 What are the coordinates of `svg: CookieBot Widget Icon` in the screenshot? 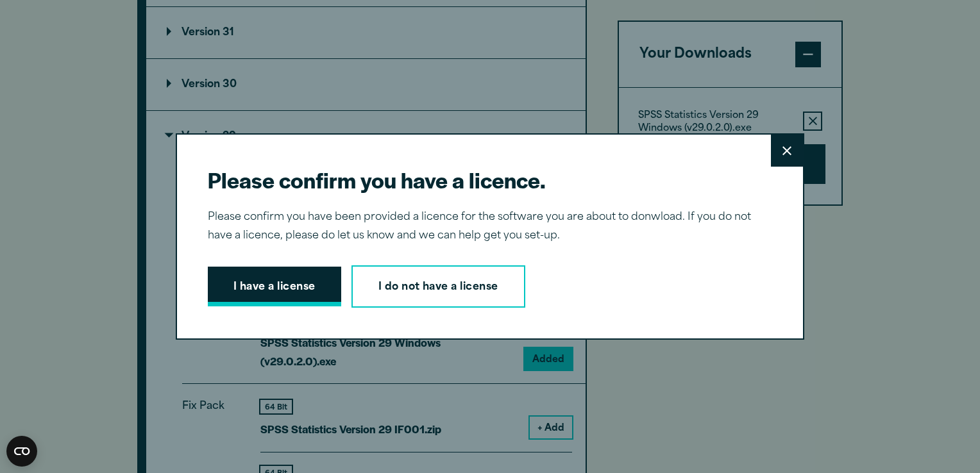 It's located at (22, 452).